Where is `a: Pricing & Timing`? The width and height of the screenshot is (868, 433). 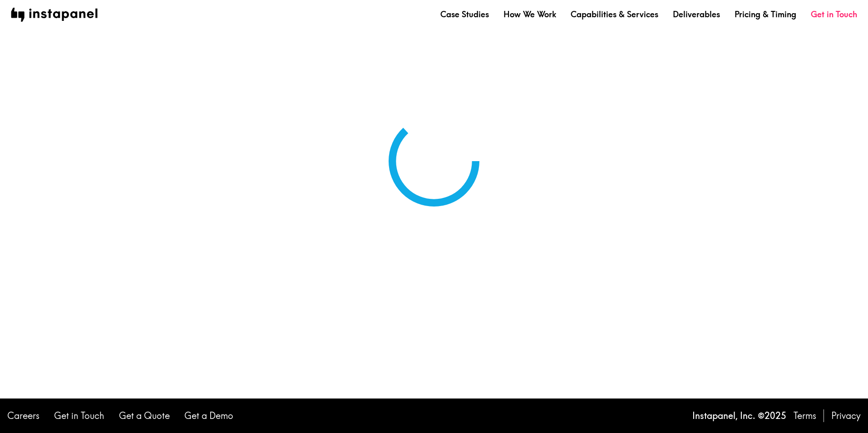
a: Pricing & Timing is located at coordinates (766, 14).